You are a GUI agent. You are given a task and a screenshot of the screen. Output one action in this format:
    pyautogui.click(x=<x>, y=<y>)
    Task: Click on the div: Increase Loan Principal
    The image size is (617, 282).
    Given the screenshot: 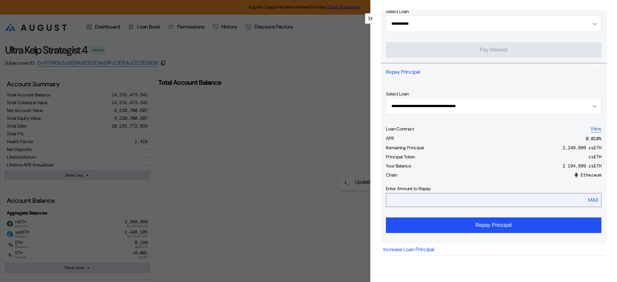 What is the action you would take?
    pyautogui.click(x=409, y=249)
    